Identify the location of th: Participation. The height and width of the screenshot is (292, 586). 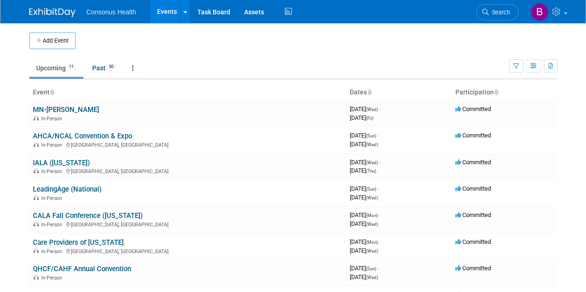
(505, 93).